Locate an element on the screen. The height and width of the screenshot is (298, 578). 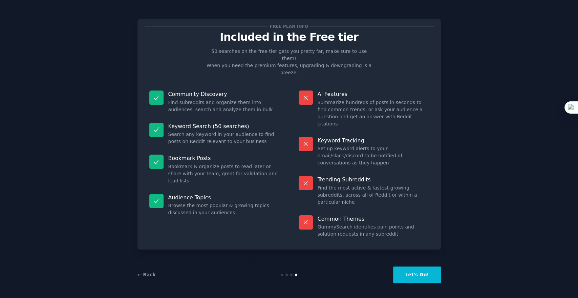
p: Community Discovery is located at coordinates (224, 94).